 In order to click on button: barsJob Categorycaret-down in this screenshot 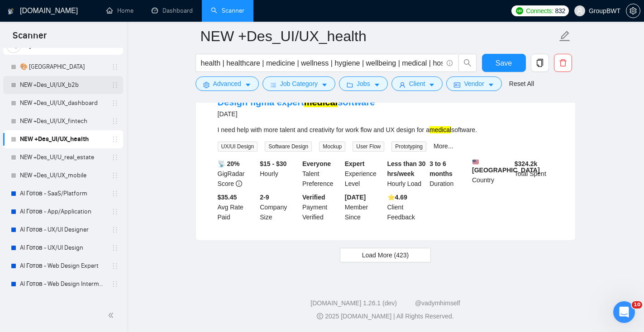, I will do `click(299, 84)`.